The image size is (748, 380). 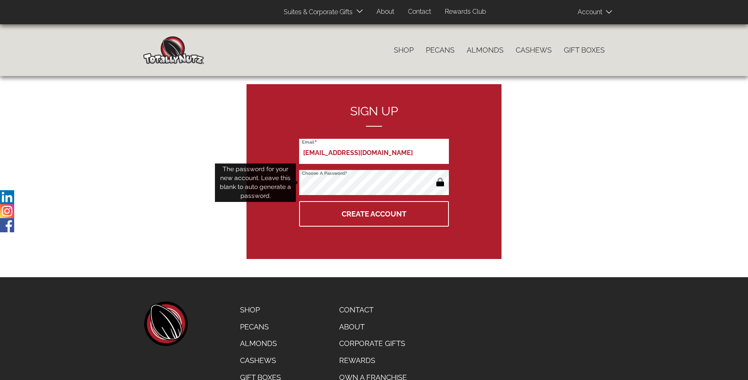 I want to click on button: Create Account, so click(x=374, y=214).